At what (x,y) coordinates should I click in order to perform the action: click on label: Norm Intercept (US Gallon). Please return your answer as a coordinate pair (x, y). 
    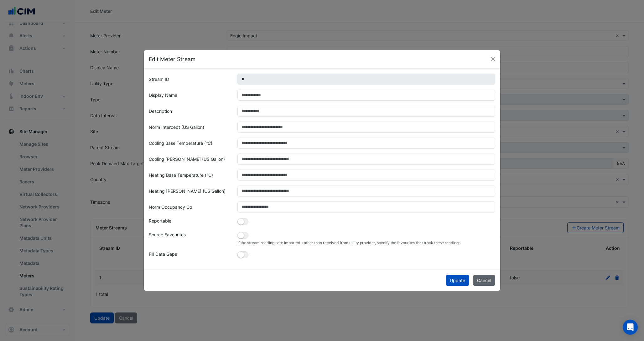
    Looking at the image, I should click on (176, 127).